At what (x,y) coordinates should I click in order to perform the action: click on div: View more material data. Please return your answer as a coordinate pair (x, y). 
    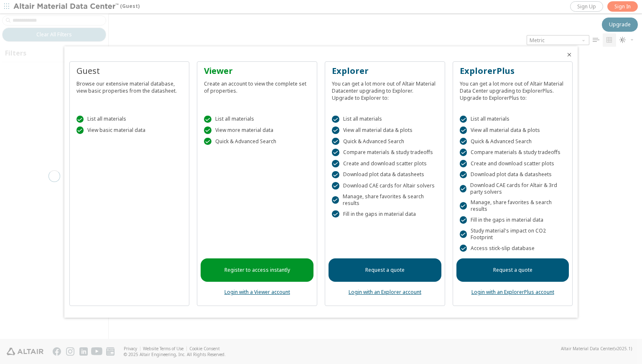
    Looking at the image, I should click on (257, 130).